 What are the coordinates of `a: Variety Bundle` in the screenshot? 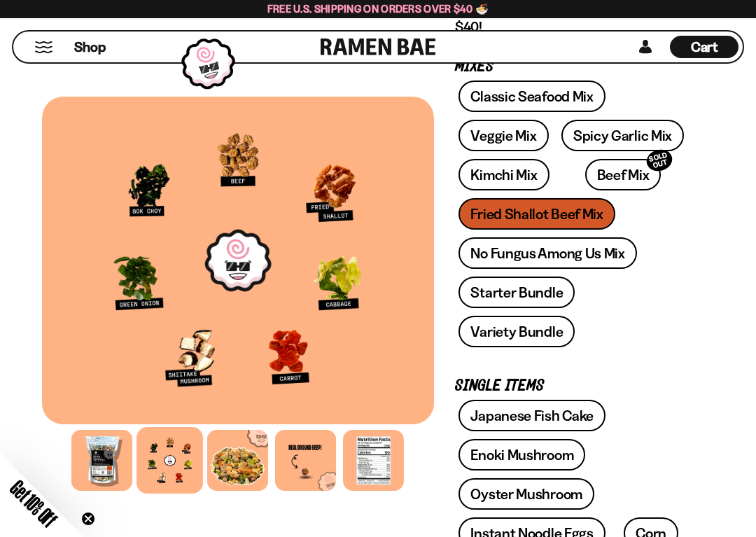 It's located at (517, 331).